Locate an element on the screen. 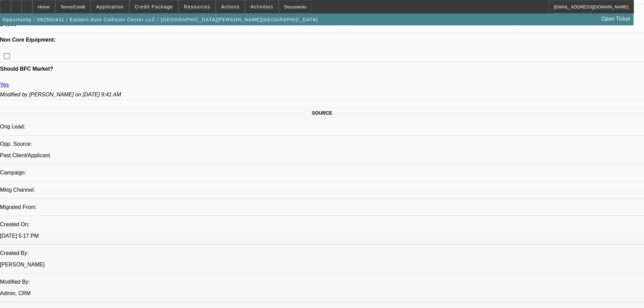 The image size is (644, 308). span: Resources is located at coordinates (197, 7).